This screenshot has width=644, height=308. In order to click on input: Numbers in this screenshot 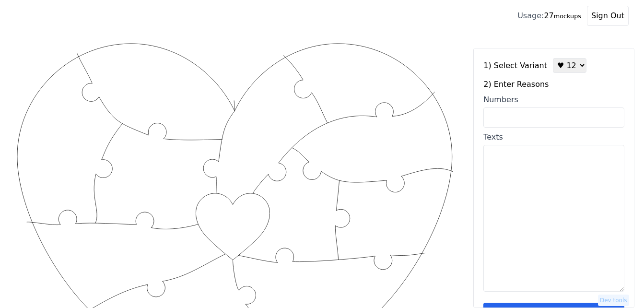, I will do `click(554, 118)`.